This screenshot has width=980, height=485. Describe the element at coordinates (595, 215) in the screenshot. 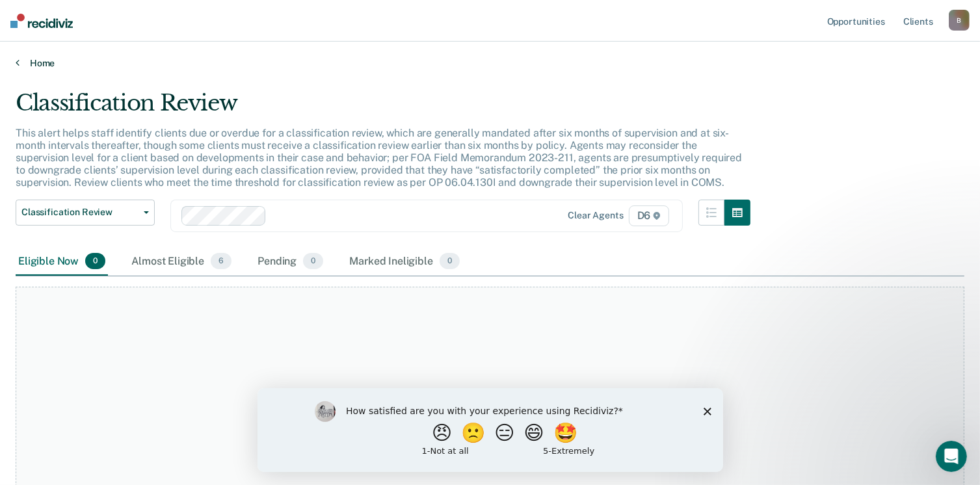

I see `div: Clear agents` at that location.